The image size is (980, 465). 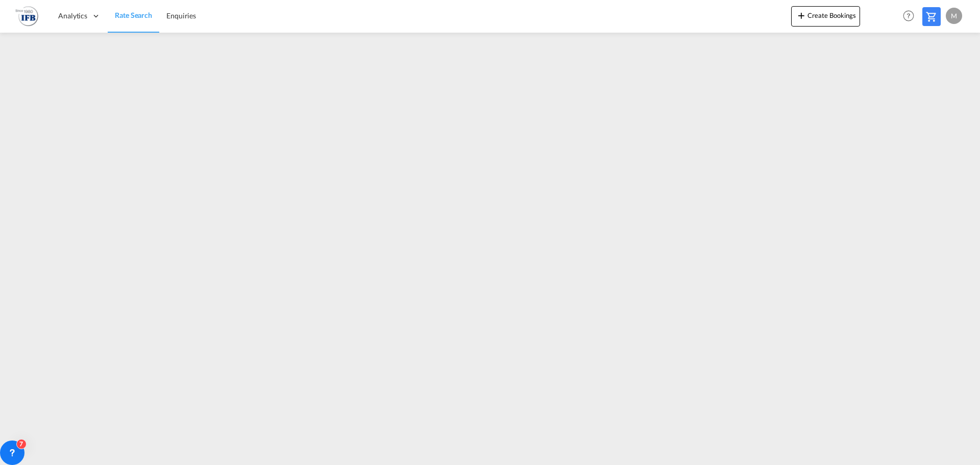 I want to click on span: Rate Search, so click(x=133, y=14).